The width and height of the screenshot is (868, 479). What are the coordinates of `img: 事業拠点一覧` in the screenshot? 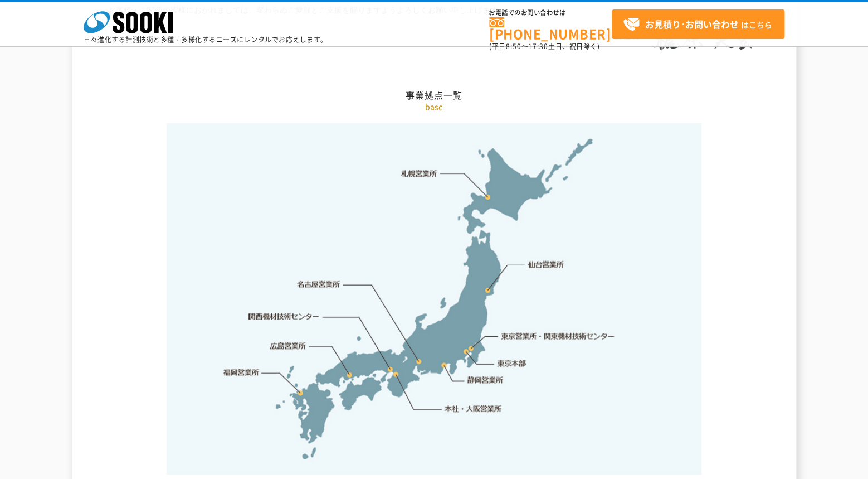 It's located at (434, 299).